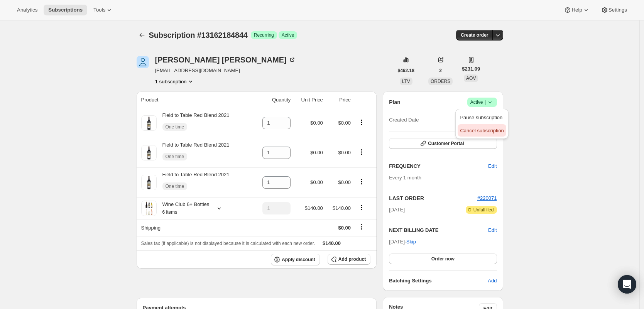  Describe the element at coordinates (618, 10) in the screenshot. I see `span: Settings` at that location.